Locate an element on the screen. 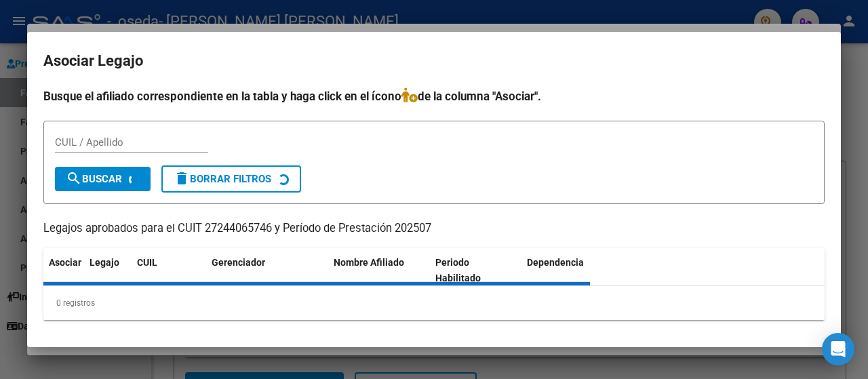 Image resolution: width=868 pixels, height=379 pixels. p: Legajos aprobados para el CUIT 27244065746 y Período de Prestación 202507 is located at coordinates (434, 228).